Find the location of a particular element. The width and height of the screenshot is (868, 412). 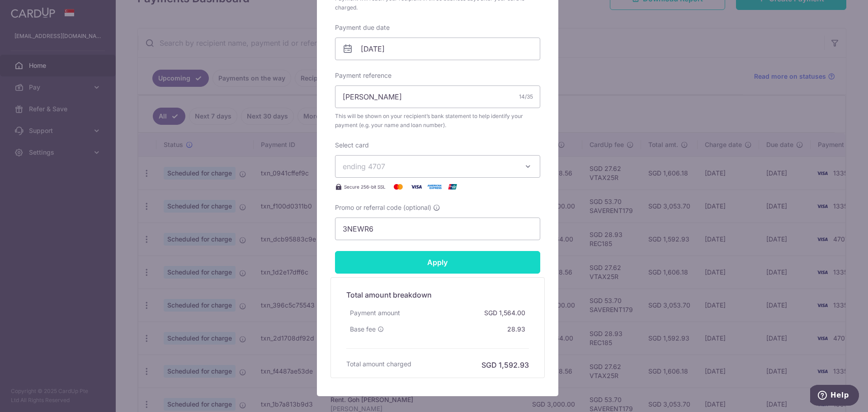

div: SGD 1,564.00 is located at coordinates (504, 313).